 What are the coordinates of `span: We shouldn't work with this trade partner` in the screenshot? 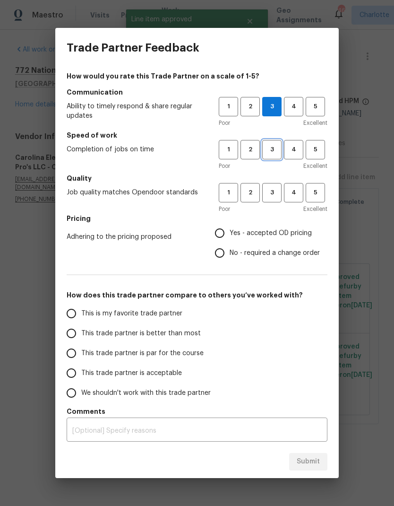 It's located at (146, 393).